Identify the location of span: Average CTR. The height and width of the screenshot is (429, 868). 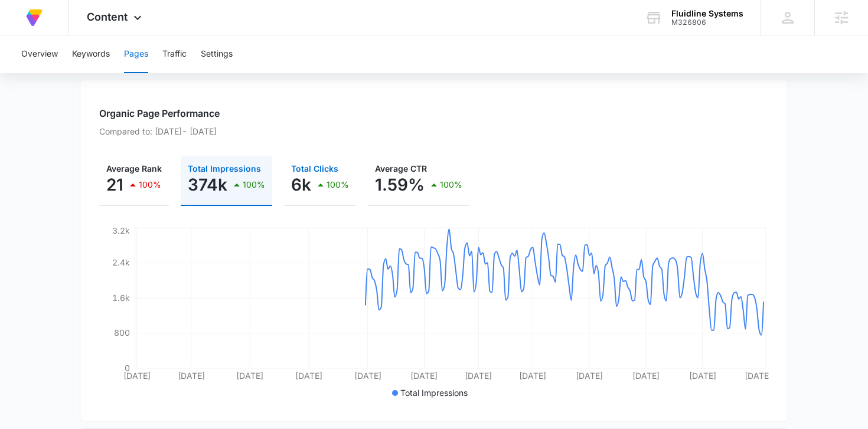
(401, 168).